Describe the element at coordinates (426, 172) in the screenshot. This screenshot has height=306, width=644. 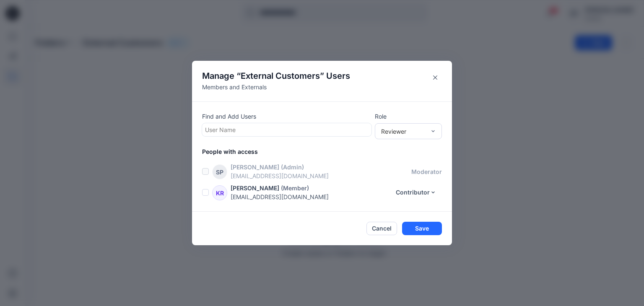
I see `p: moderator` at that location.